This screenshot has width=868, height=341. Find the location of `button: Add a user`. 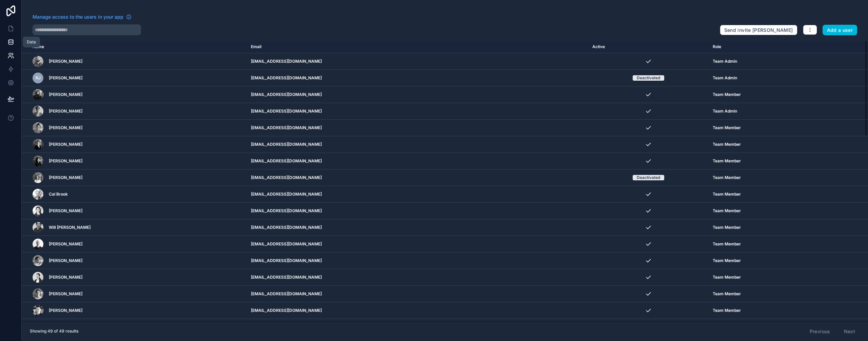

button: Add a user is located at coordinates (839, 31).